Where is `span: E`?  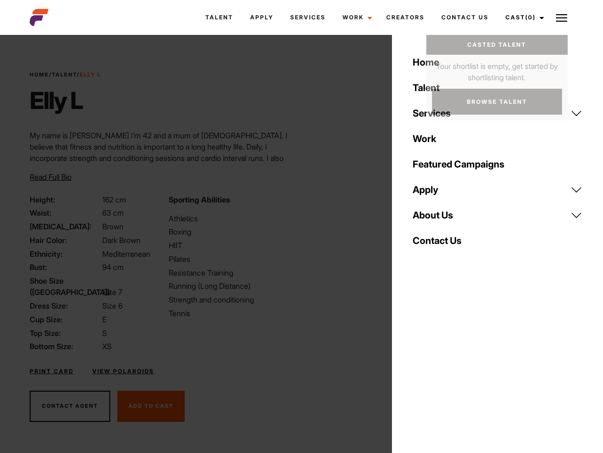 span: E is located at coordinates (104, 319).